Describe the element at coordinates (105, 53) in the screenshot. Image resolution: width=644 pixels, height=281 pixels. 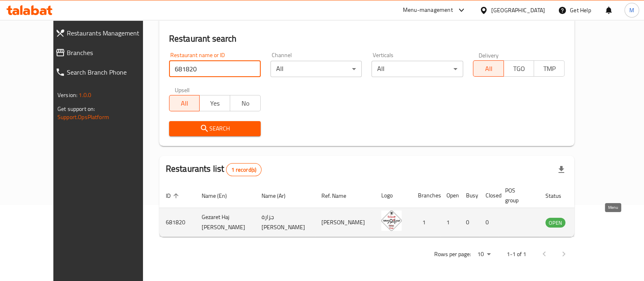
I see `a: Branches` at that location.